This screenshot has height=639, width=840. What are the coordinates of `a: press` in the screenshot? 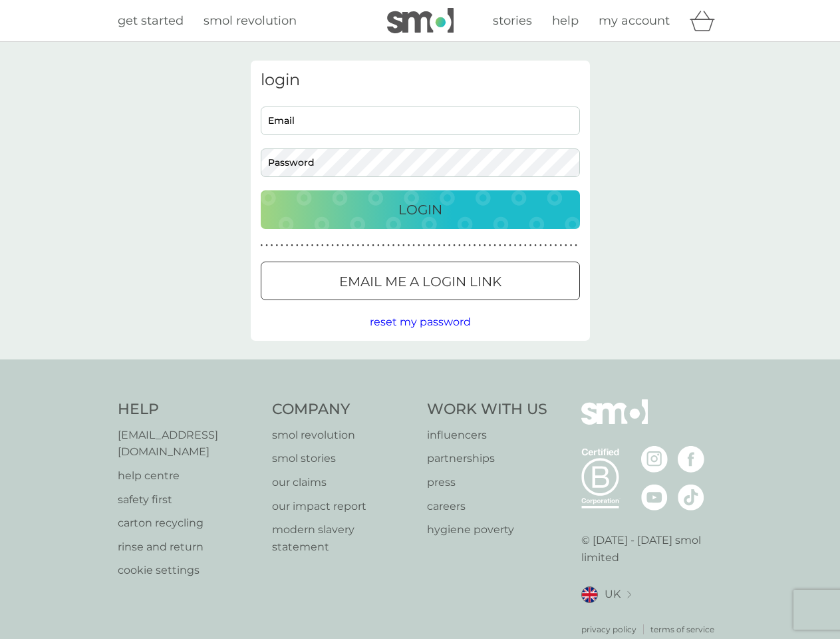 It's located at (487, 482).